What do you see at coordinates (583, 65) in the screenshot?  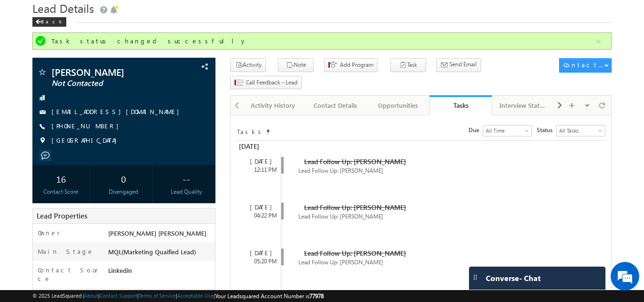 I see `div: Contact Actions` at bounding box center [583, 65].